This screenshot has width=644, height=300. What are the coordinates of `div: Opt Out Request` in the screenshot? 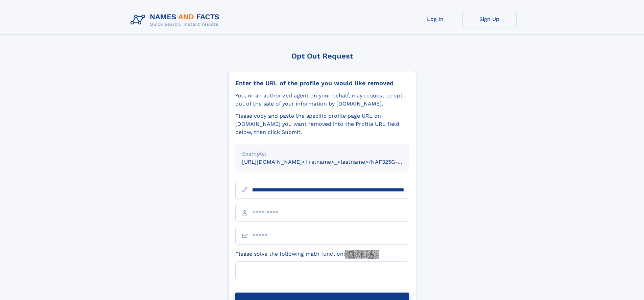 It's located at (322, 56).